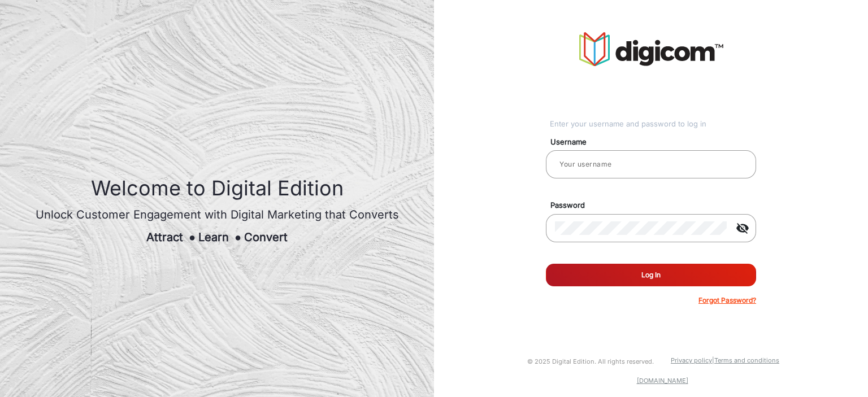 Image resolution: width=868 pixels, height=397 pixels. I want to click on mat-label: Username, so click(656, 143).